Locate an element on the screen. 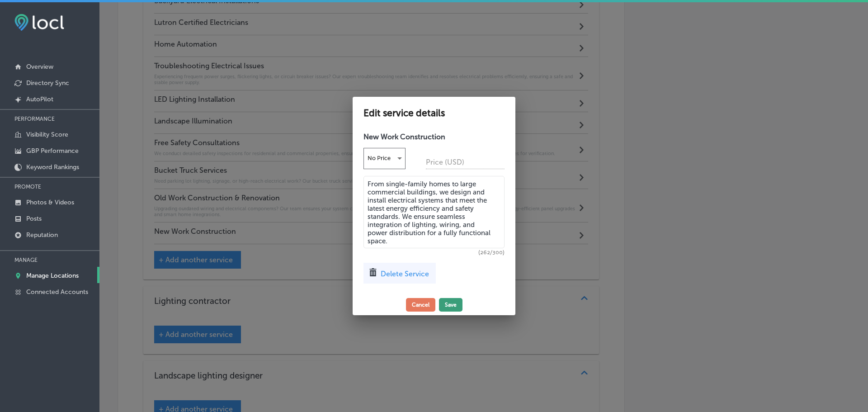 The height and width of the screenshot is (412, 868). div: No Price is located at coordinates (384, 159).